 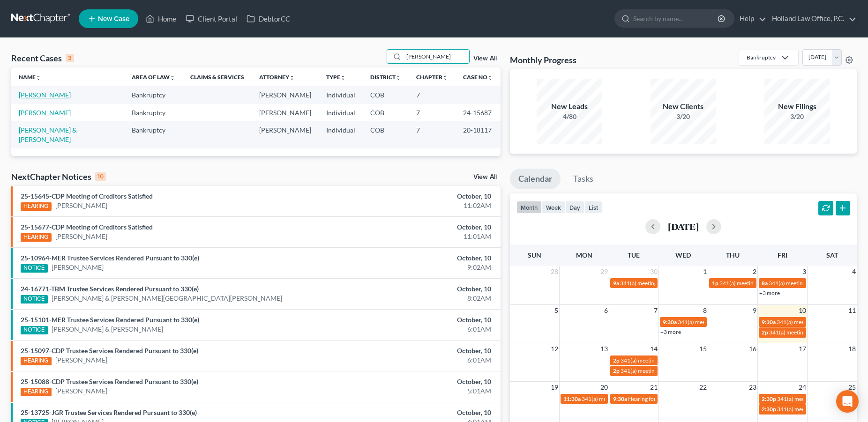 What do you see at coordinates (416, 391) in the screenshot?
I see `div: 5:01AM` at bounding box center [416, 391].